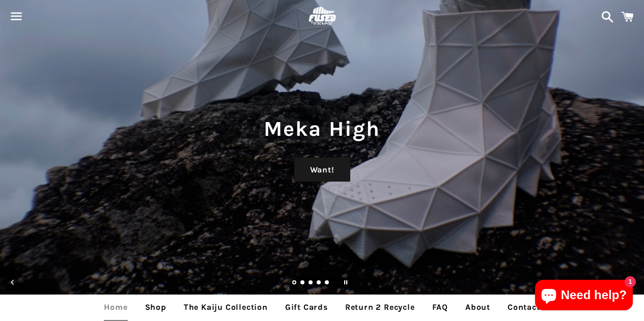 This screenshot has height=321, width=644. Describe the element at coordinates (116, 307) in the screenshot. I see `a: Home` at that location.